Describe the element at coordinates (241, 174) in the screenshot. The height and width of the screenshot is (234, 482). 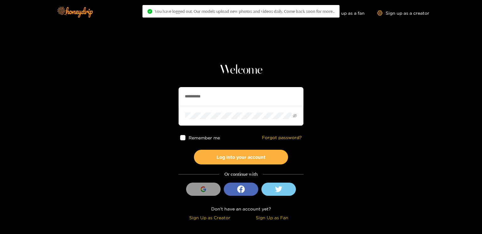
I see `div: Or continue with` at that location.